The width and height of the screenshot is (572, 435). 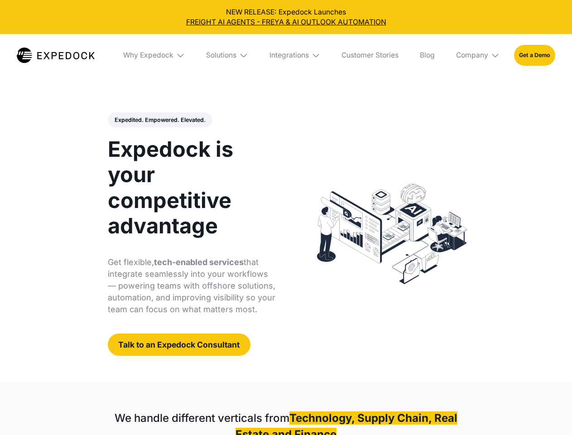 What do you see at coordinates (202, 418) in the screenshot?
I see `strong: We handle different verticals from` at bounding box center [202, 418].